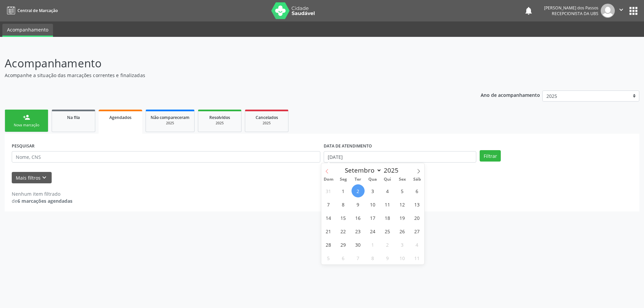 This screenshot has width=644, height=308. I want to click on span: Outubro 6, 2025, so click(343, 258).